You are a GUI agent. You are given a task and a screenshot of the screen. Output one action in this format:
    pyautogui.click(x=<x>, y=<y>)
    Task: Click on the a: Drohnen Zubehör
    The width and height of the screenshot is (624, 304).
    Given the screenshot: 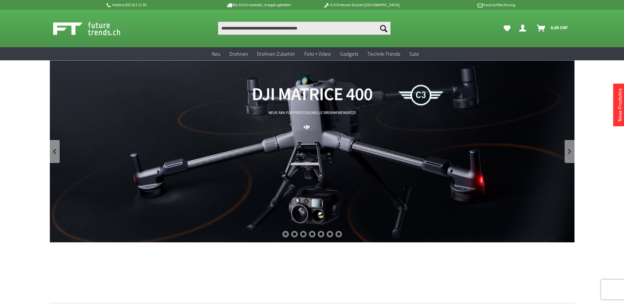 What is the action you would take?
    pyautogui.click(x=276, y=54)
    